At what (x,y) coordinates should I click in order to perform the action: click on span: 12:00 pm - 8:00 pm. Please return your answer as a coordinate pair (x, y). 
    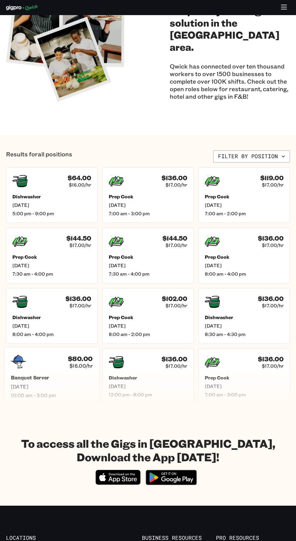
    Looking at the image, I should click on (148, 395).